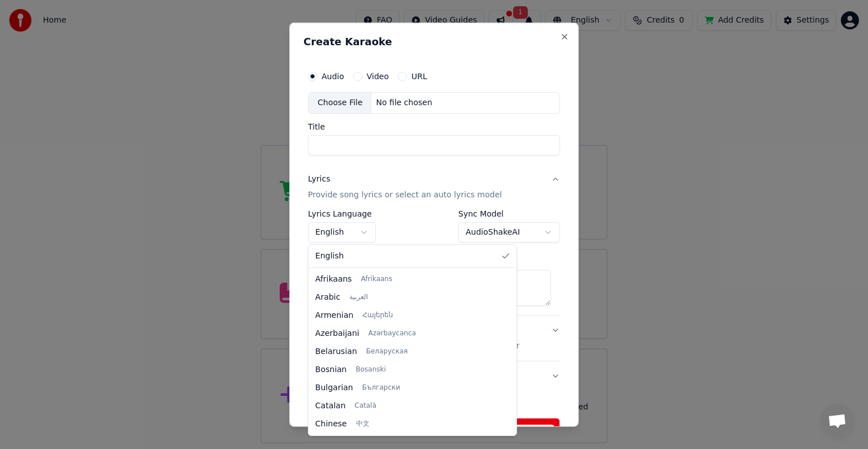  What do you see at coordinates (358, 297) in the screenshot?
I see `span: العربية` at bounding box center [358, 297].